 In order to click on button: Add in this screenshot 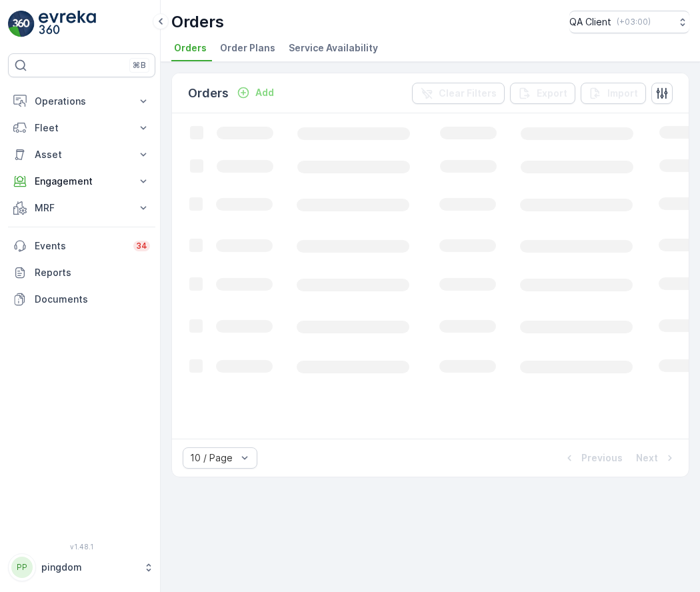, I will do `click(255, 92)`.